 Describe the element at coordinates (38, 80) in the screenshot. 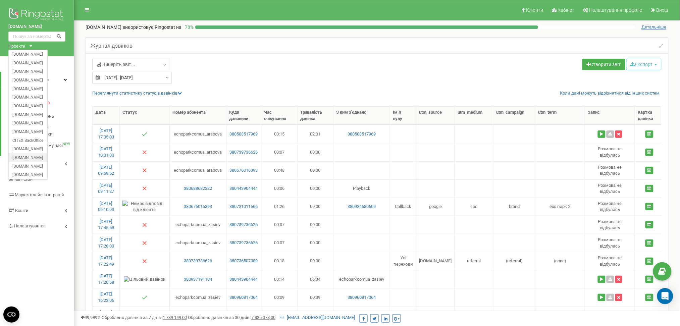

I see `a: Центр звернень` at that location.